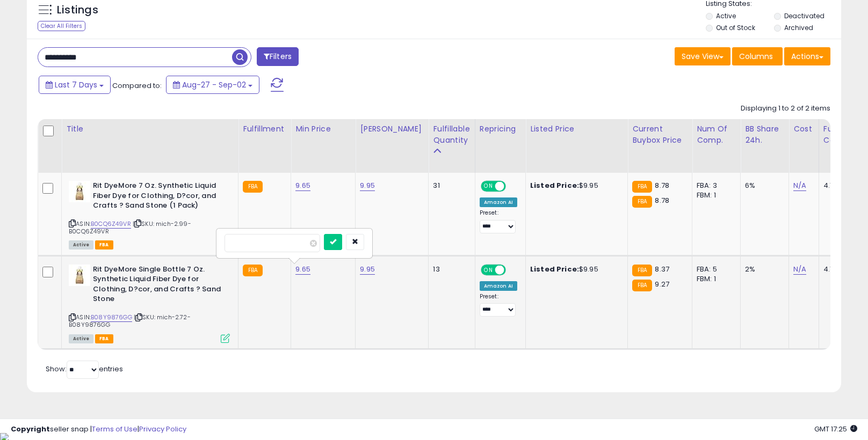  Describe the element at coordinates (76, 85) in the screenshot. I see `span: Last 7 Days` at that location.